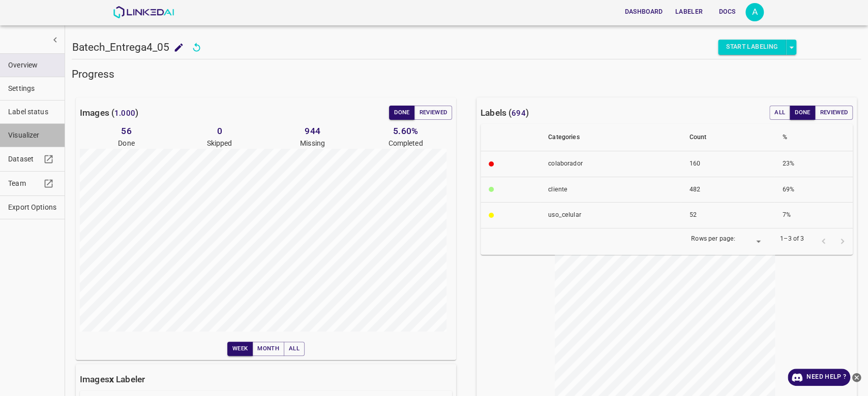  Describe the element at coordinates (813, 190) in the screenshot. I see `th: 69%` at that location.